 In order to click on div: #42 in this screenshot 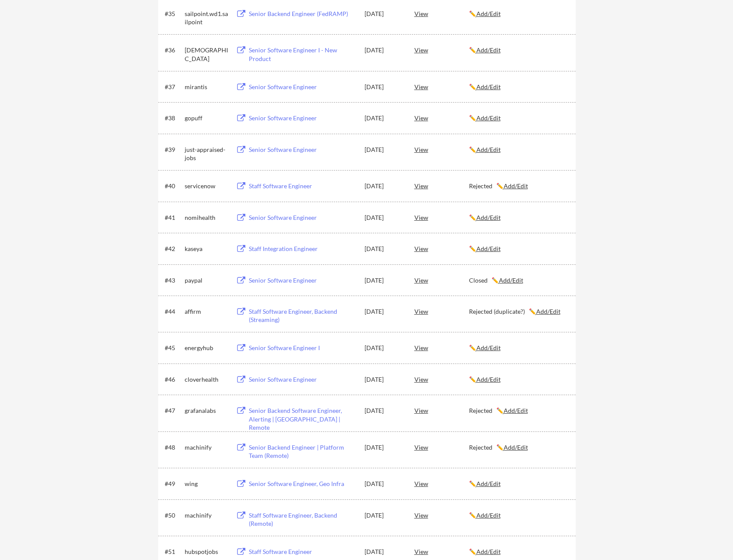, I will do `click(173, 249)`.